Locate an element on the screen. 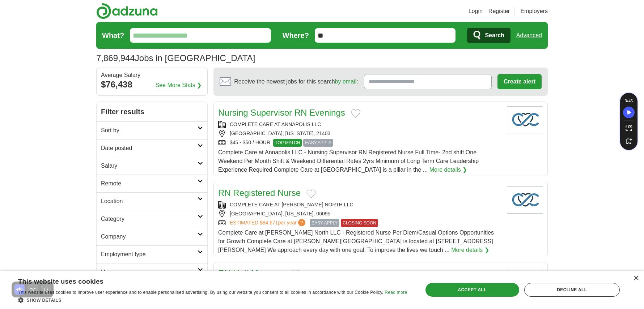 The image size is (644, 309). div: Show details is located at coordinates (212, 300).